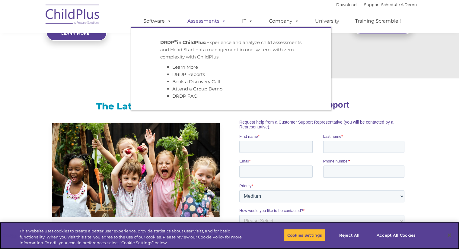 The height and width of the screenshot is (249, 459). What do you see at coordinates (372, 5) in the screenshot?
I see `a: Support` at bounding box center [372, 5].